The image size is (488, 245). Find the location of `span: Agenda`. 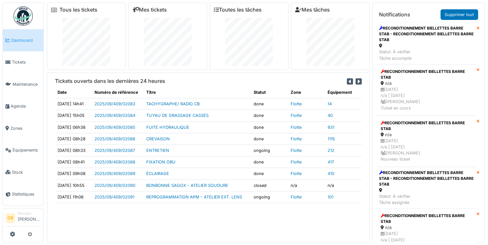

span: Agenda is located at coordinates (26, 106).